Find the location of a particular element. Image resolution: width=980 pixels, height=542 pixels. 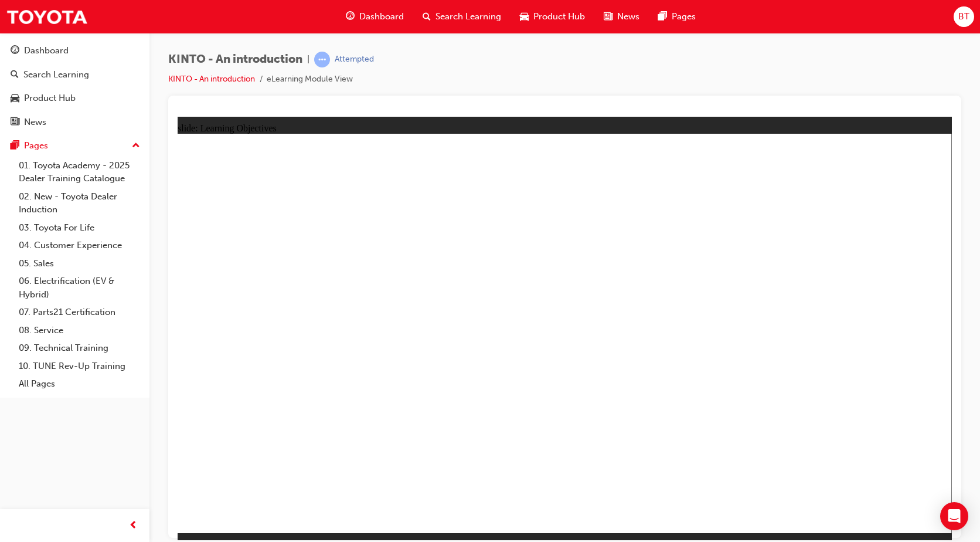

a: 06. Electrification (EV & Hybrid) is located at coordinates (79, 287).